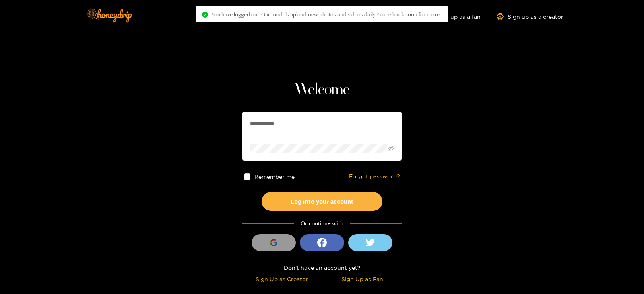  What do you see at coordinates (275, 176) in the screenshot?
I see `span: Remember me` at bounding box center [275, 176].